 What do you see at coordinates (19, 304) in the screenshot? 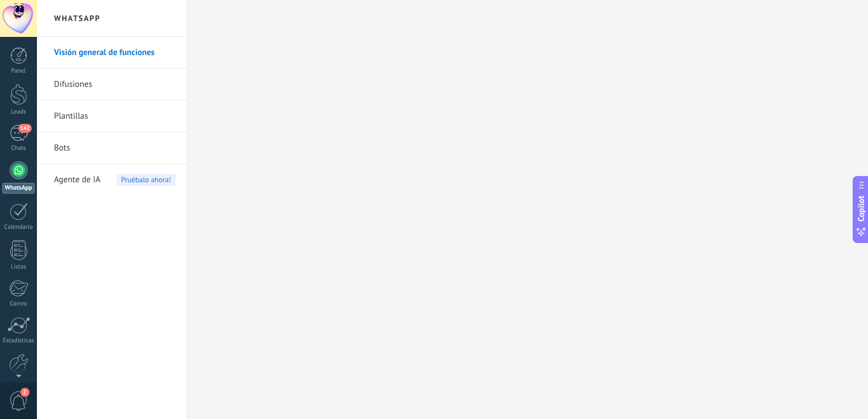
I see `div: Correo` at bounding box center [19, 304].